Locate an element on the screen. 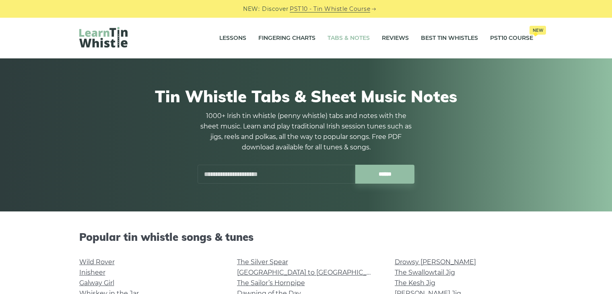 The height and width of the screenshot is (294, 612). a: Galway Girl is located at coordinates (97, 282).